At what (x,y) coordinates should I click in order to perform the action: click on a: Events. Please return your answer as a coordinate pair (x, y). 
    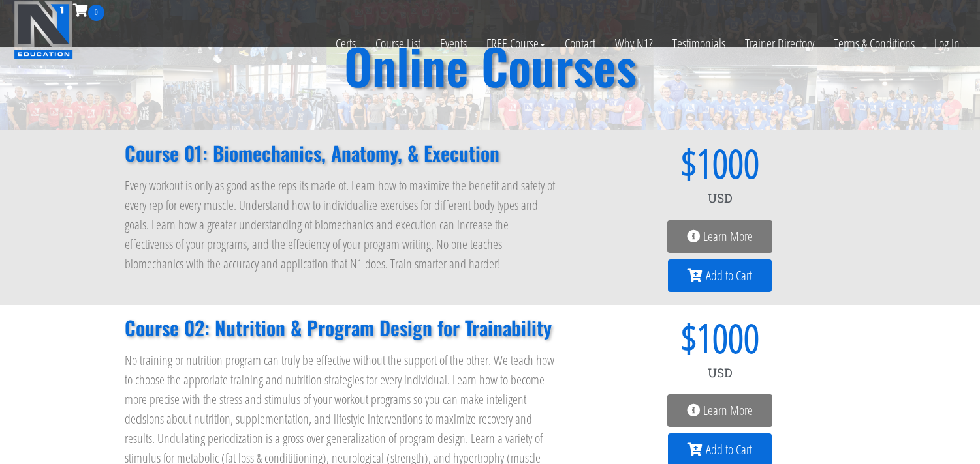
    Looking at the image, I should click on (453, 44).